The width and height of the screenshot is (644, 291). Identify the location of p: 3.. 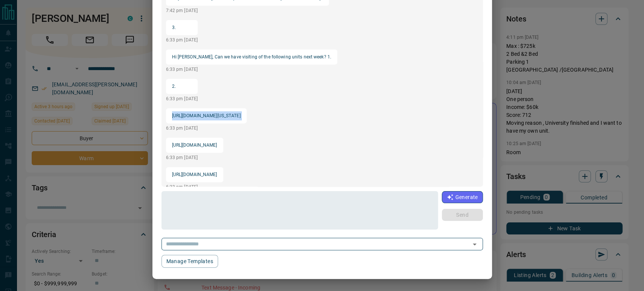
(182, 27).